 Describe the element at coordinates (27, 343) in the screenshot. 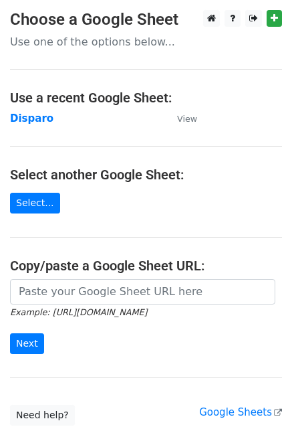

I see `input: Next` at that location.